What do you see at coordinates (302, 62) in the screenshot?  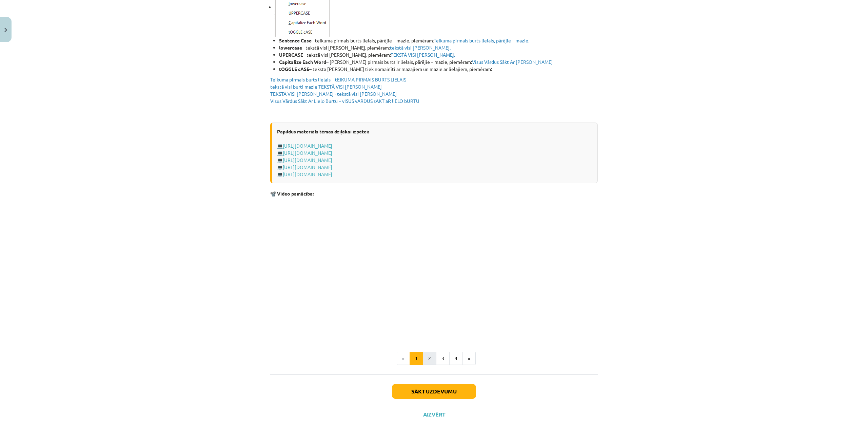 I see `strong: Capitalize Each Word` at bounding box center [302, 62].